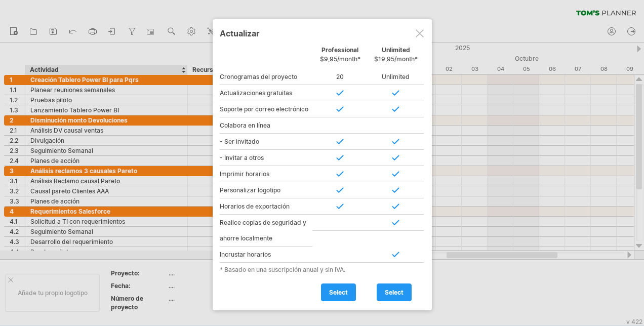  I want to click on div: Horarios de exportación, so click(266, 207).